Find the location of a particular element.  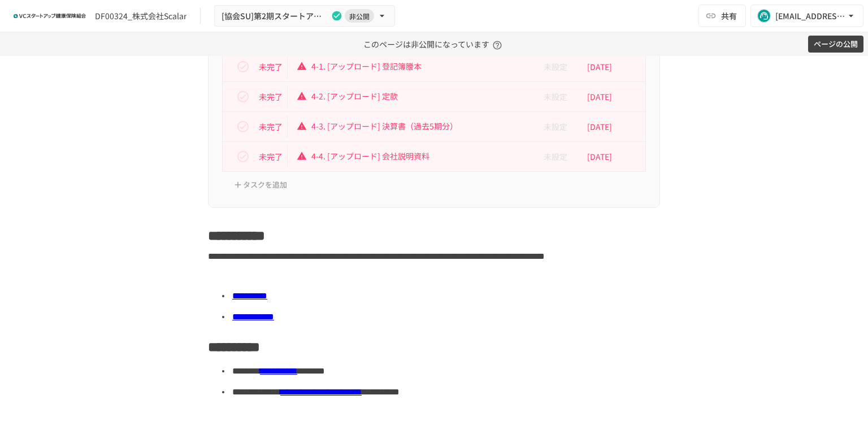

span: 非公開 is located at coordinates (360, 16).